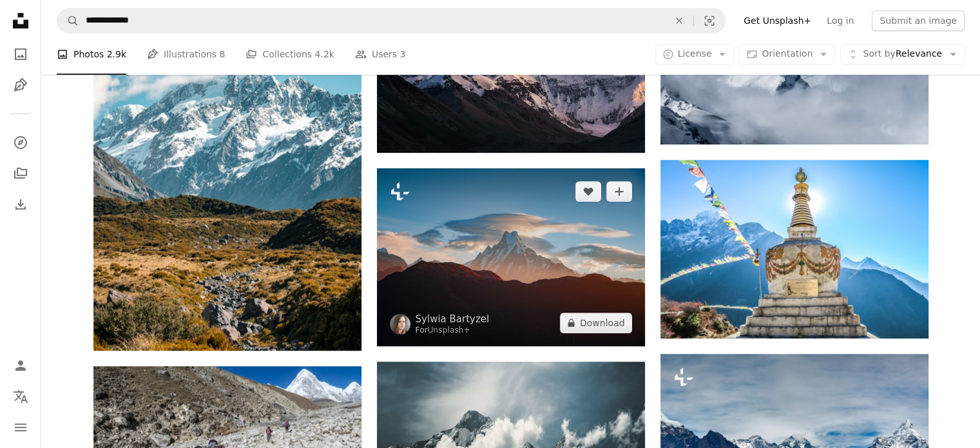 This screenshot has height=448, width=980. I want to click on span: 4.2k, so click(324, 54).